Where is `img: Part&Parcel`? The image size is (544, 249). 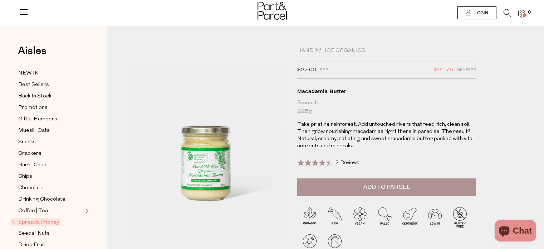
img: Part&Parcel is located at coordinates (272, 11).